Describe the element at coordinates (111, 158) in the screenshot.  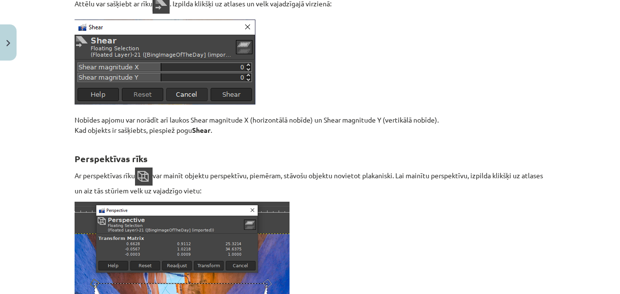
I see `strong: Perspektīvas rīks` at that location.